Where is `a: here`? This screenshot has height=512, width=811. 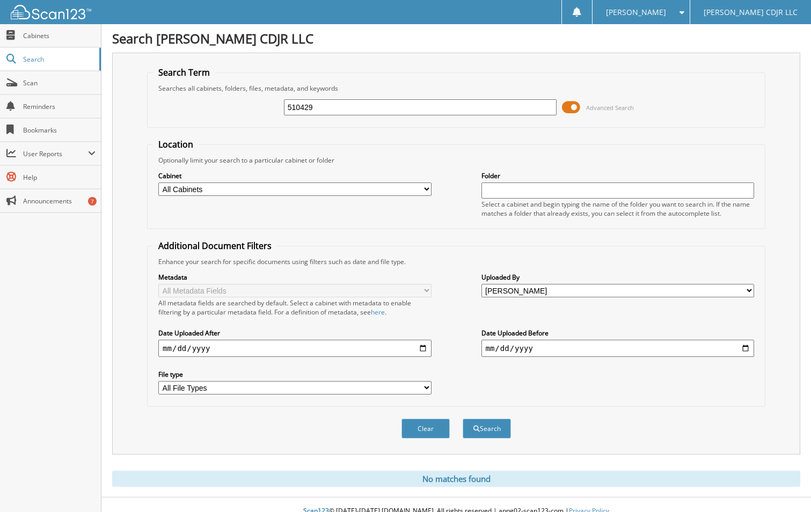
a: here is located at coordinates (378, 312).